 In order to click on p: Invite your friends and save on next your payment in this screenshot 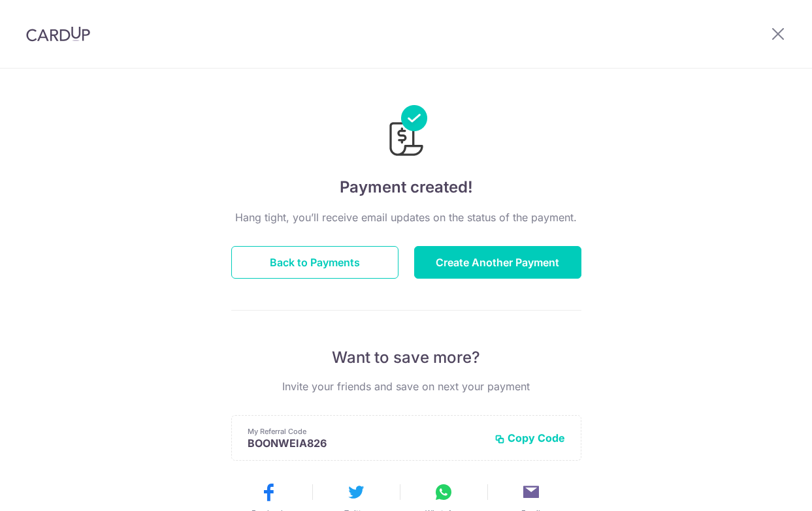, I will do `click(406, 387)`.